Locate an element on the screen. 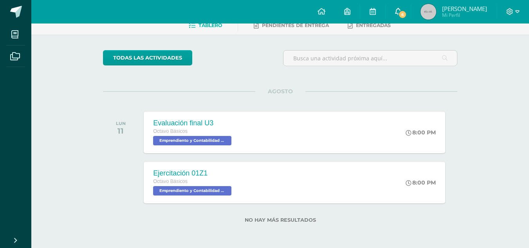  a: Pendientes de entrega is located at coordinates (292, 25).